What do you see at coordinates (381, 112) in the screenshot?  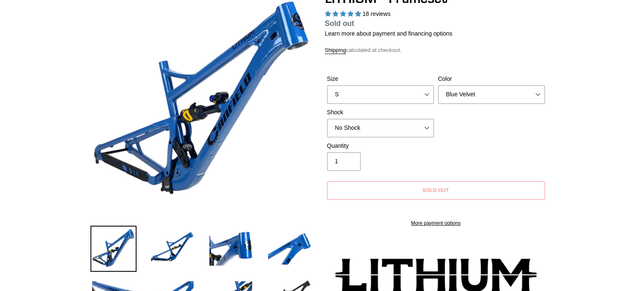 I see `label: Shock` at bounding box center [381, 112].